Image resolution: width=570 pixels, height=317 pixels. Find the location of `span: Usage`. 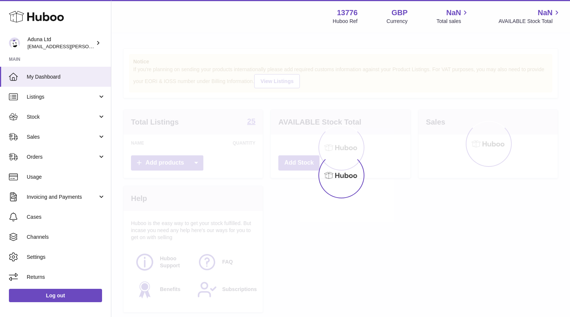

span: Usage is located at coordinates (66, 177).